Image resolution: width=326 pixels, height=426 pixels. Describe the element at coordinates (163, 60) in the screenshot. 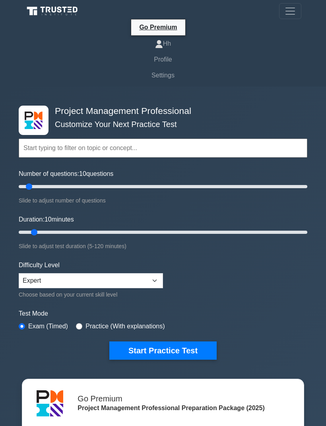

I see `a: Profile` at that location.